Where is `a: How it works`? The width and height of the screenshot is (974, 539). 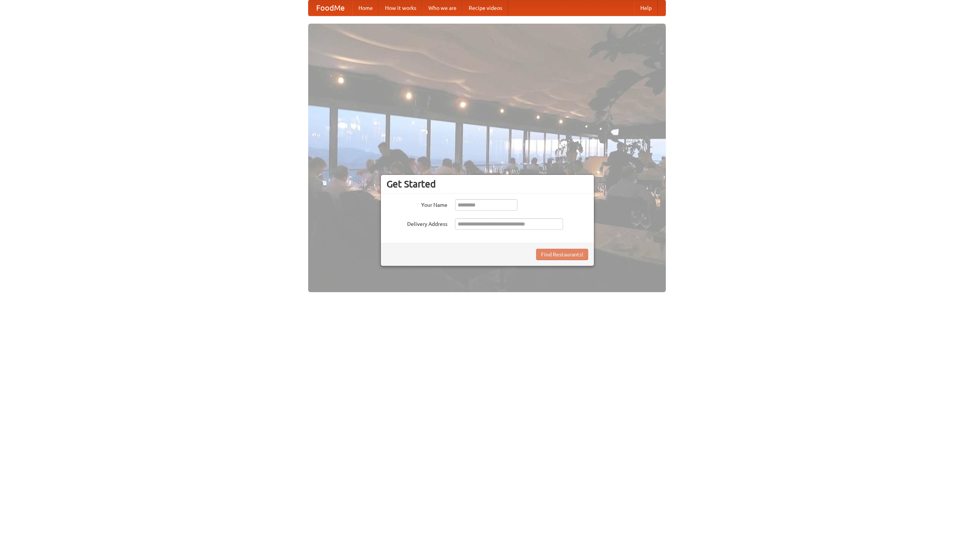 a: How it works is located at coordinates (401, 8).